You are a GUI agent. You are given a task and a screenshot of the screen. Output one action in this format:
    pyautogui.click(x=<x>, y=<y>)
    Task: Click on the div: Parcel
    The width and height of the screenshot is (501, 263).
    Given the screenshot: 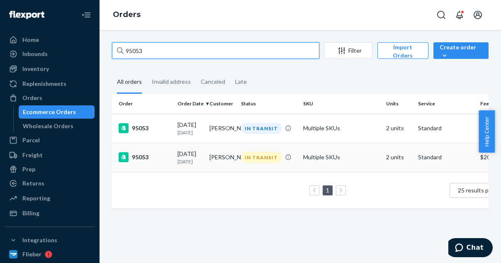 What is the action you would take?
    pyautogui.click(x=31, y=140)
    